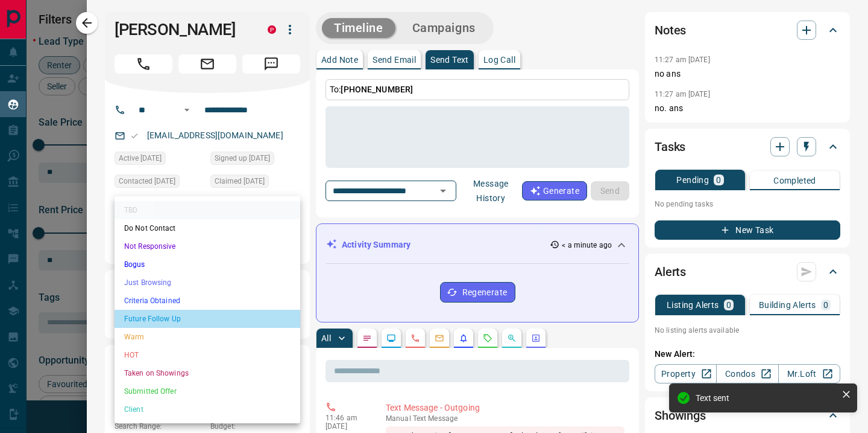 This screenshot has height=433, width=868. Describe the element at coordinates (767, 397) in the screenshot. I see `div: Text sent` at that location.